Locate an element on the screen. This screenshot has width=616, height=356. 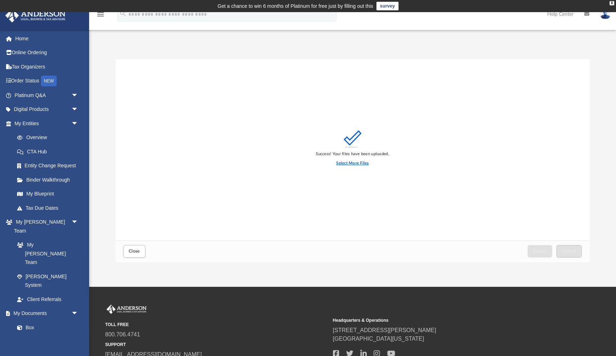
a: Entity Change Request is located at coordinates (50, 166).